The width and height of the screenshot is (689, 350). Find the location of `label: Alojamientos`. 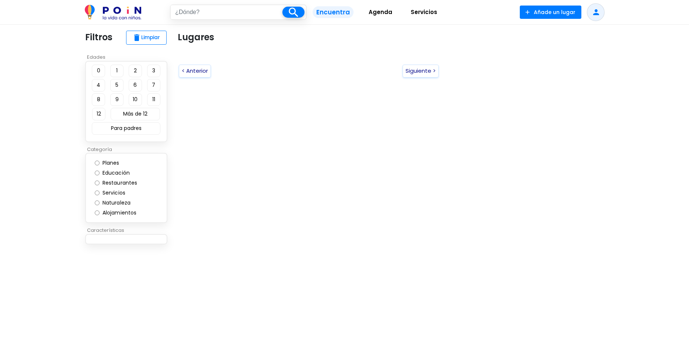

label: Alojamientos is located at coordinates (122, 212).